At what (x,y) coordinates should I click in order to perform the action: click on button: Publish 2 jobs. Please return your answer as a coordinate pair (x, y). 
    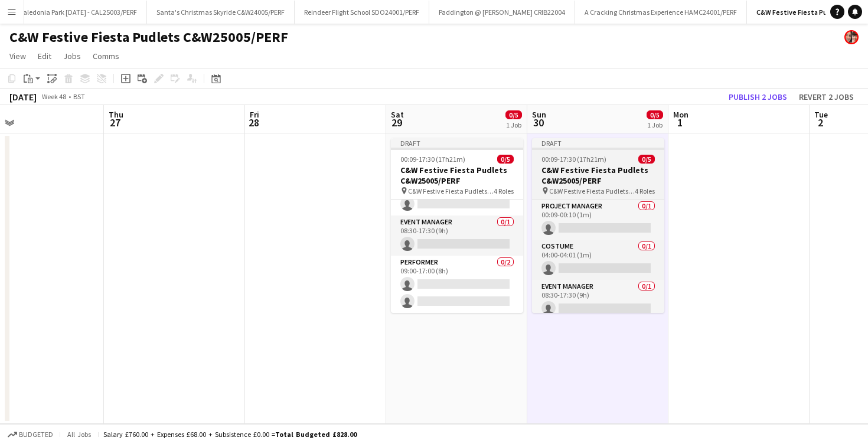
    Looking at the image, I should click on (758, 97).